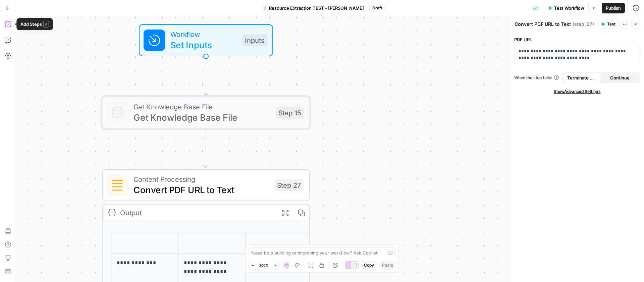  Describe the element at coordinates (255, 40) in the screenshot. I see `div: Inputs` at that location.